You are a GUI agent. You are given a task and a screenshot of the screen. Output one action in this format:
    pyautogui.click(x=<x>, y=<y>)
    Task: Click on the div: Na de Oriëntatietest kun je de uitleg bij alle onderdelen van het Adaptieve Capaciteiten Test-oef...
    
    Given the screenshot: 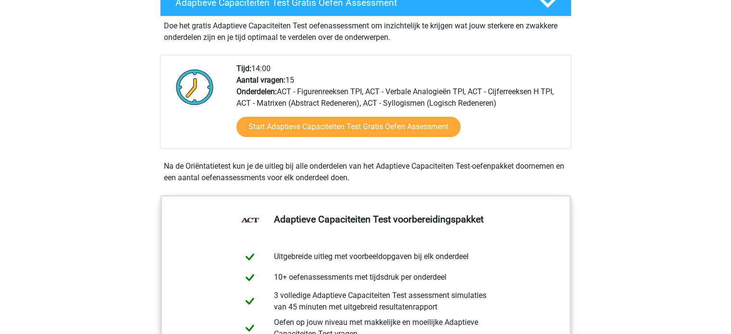 What is the action you would take?
    pyautogui.click(x=366, y=172)
    